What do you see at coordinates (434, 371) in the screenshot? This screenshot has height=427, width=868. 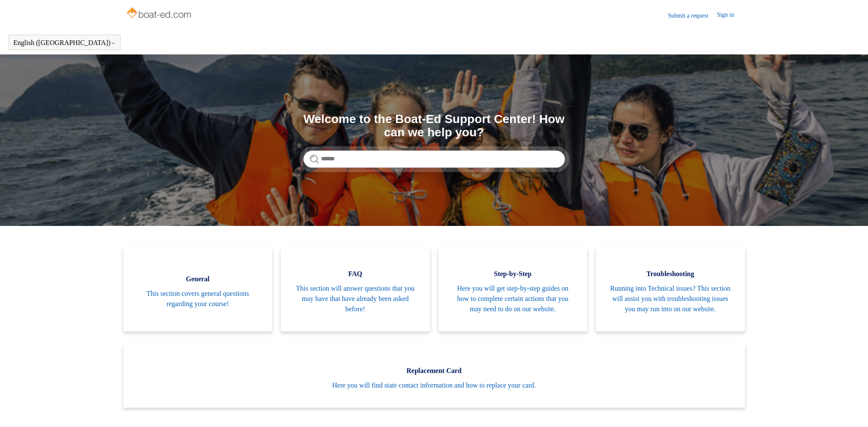 I see `span: Replacement Card` at bounding box center [434, 371].